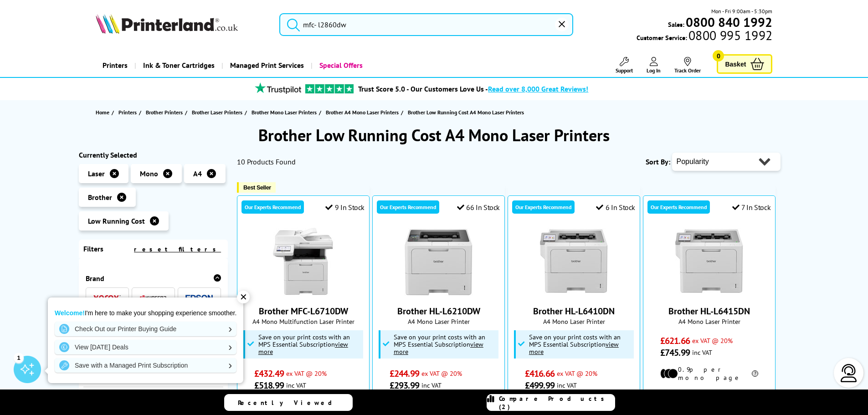  I want to click on span: Mon - Fri 9:00am - 5:30pm, so click(742, 11).